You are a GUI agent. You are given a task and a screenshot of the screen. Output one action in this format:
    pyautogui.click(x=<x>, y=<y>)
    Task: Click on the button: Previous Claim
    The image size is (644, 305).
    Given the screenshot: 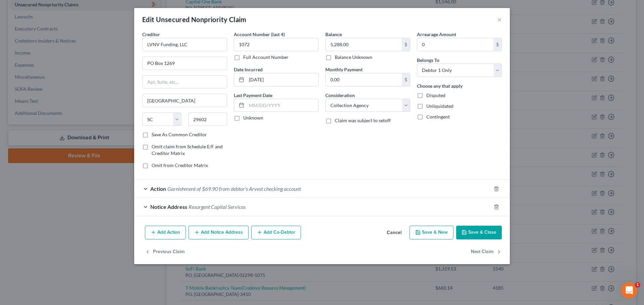 What is the action you would take?
    pyautogui.click(x=164, y=252)
    